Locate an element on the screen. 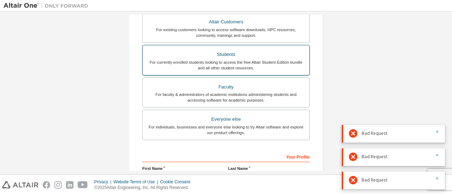  img: youtube.svg is located at coordinates (83, 185).